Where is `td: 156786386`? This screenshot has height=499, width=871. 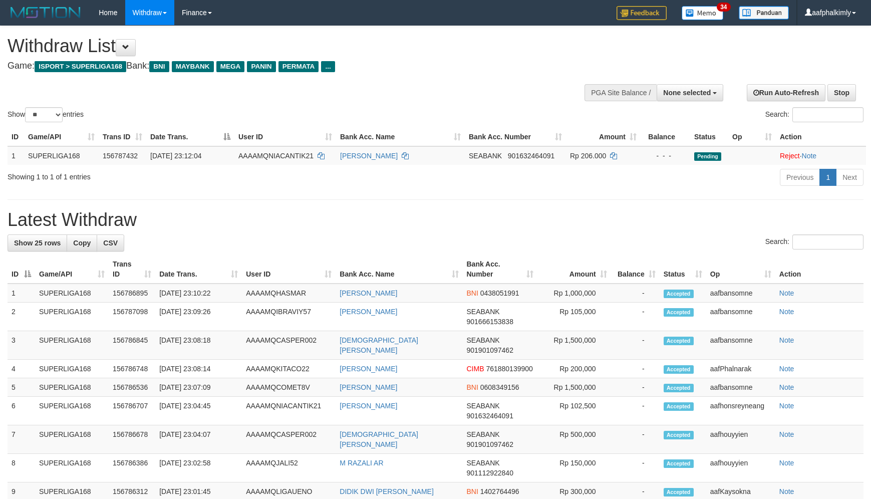 td: 156786386 is located at coordinates (132, 468).